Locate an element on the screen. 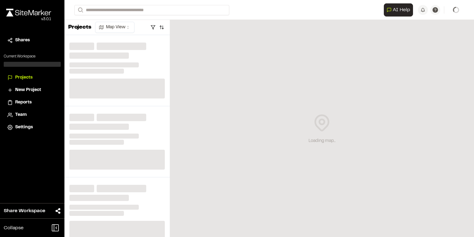 The image size is (474, 237). button: Open AI Assistant is located at coordinates (399, 10).